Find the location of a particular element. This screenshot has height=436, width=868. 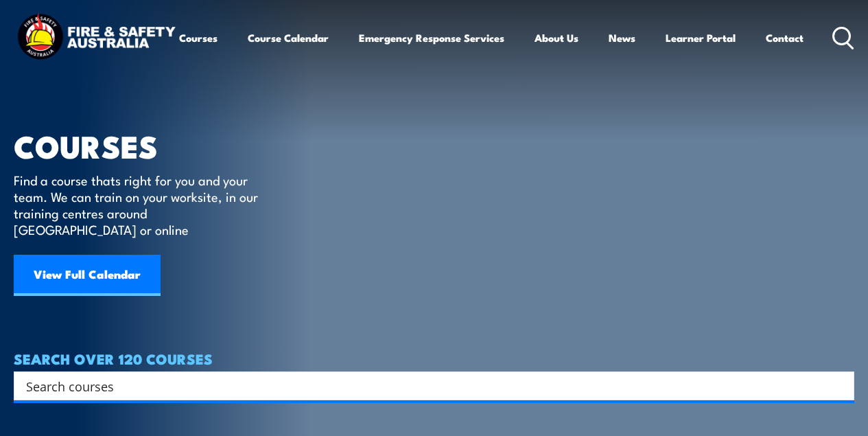

h4: SEARCH OVER 120 COURSES is located at coordinates (434, 358).